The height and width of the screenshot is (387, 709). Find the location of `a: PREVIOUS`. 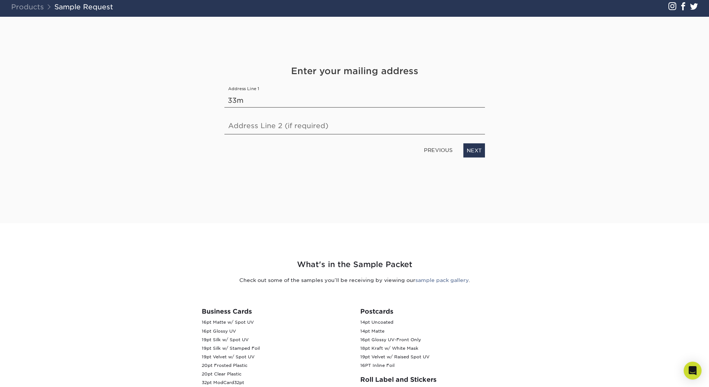

a: PREVIOUS is located at coordinates (438, 150).